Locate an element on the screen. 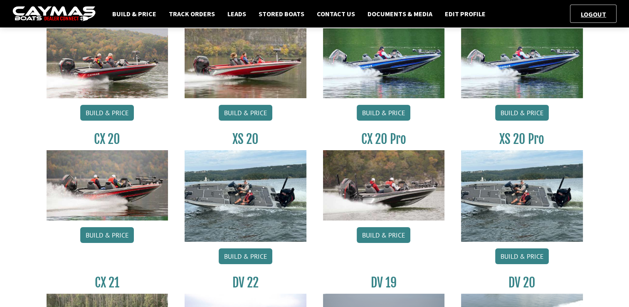 The height and width of the screenshot is (307, 629). h3: XS 20 is located at coordinates (245, 139).